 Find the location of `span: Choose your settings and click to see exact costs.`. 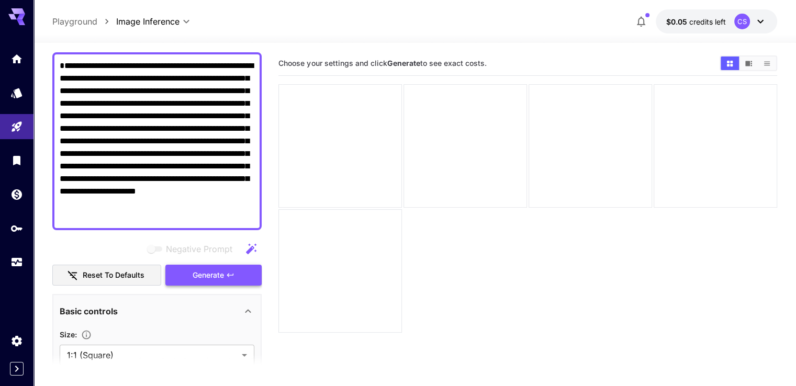

span: Choose your settings and click to see exact costs. is located at coordinates (382, 63).